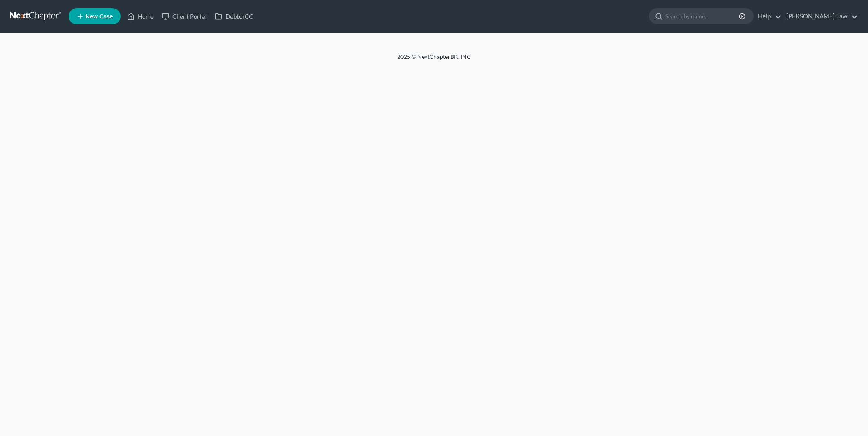  What do you see at coordinates (99, 16) in the screenshot?
I see `span: New Case` at bounding box center [99, 16].